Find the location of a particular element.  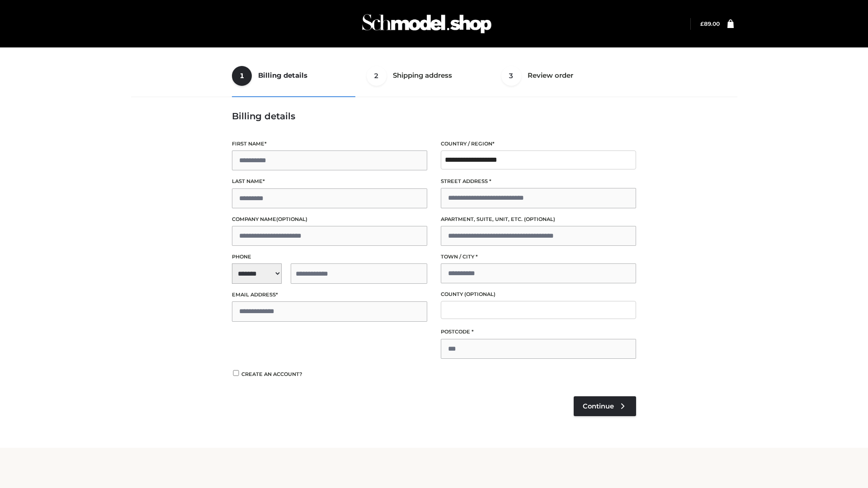

bdi: 89.00 is located at coordinates (709, 24).